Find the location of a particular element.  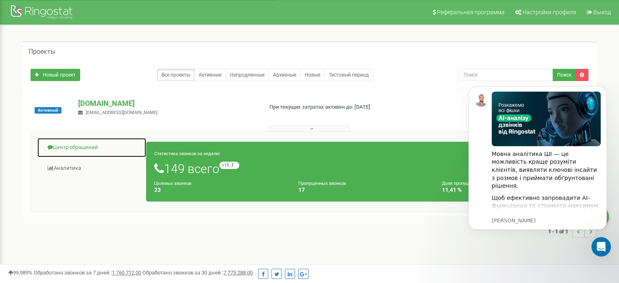

small: Статистика звонков за неделю is located at coordinates (187, 154).